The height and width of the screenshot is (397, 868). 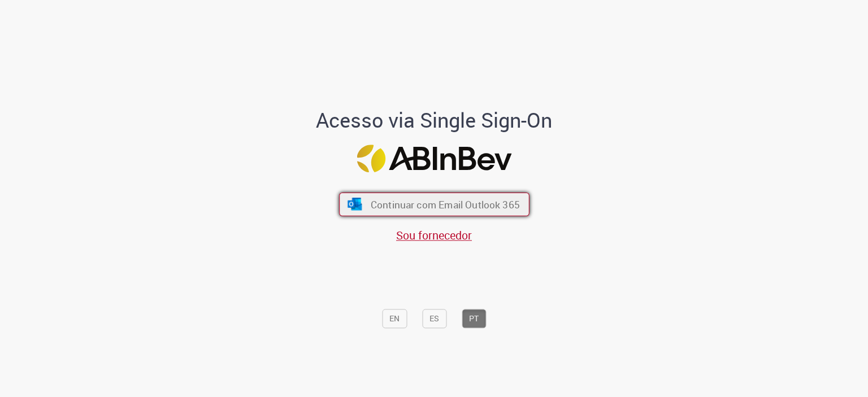 What do you see at coordinates (395, 319) in the screenshot?
I see `button: EN` at bounding box center [395, 319].